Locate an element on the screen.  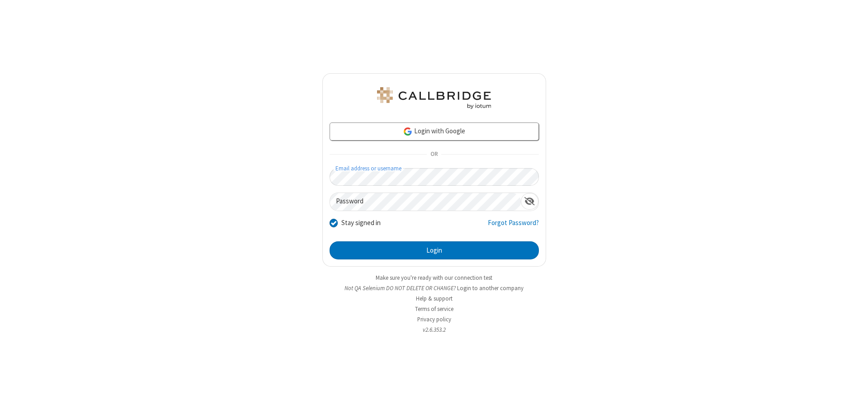
button: Login to another company is located at coordinates (490, 288).